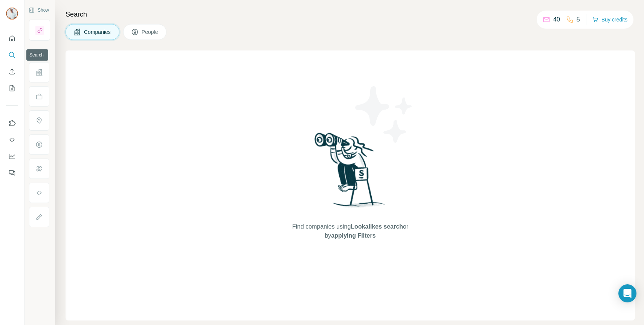 Image resolution: width=644 pixels, height=325 pixels. What do you see at coordinates (12, 123) in the screenshot?
I see `button: Use Surfe on LinkedIn` at bounding box center [12, 123].